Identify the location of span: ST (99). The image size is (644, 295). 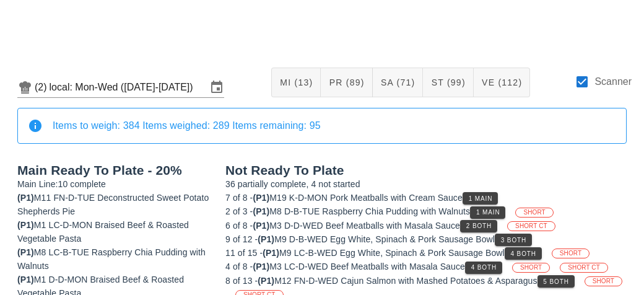
(448, 82).